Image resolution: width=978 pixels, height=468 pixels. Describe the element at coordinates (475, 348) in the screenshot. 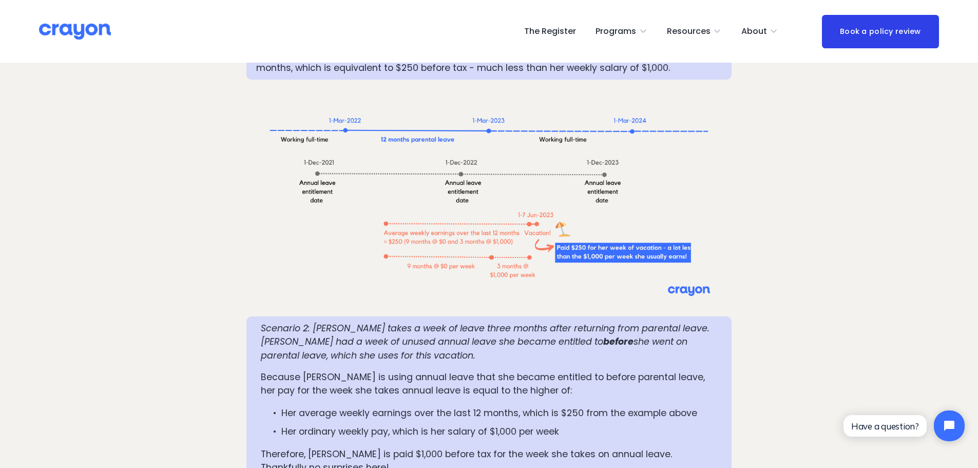

I see `em: she went on parental leave, which she uses for this vacation.` at that location.